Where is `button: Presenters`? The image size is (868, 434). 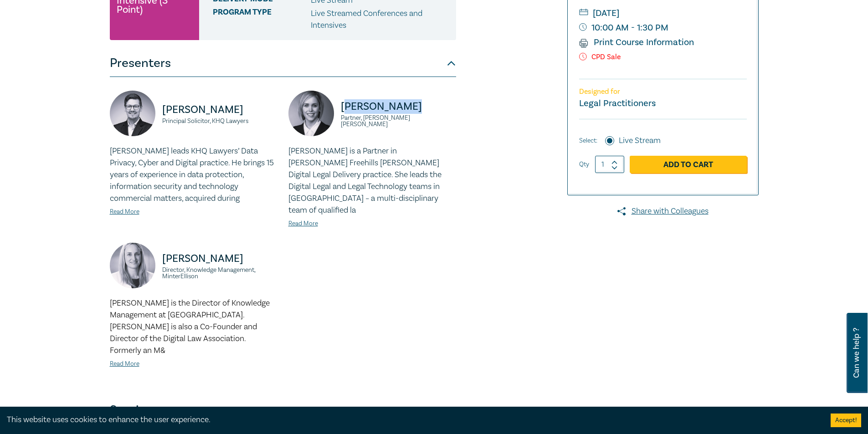
button: Presenters is located at coordinates (283, 63).